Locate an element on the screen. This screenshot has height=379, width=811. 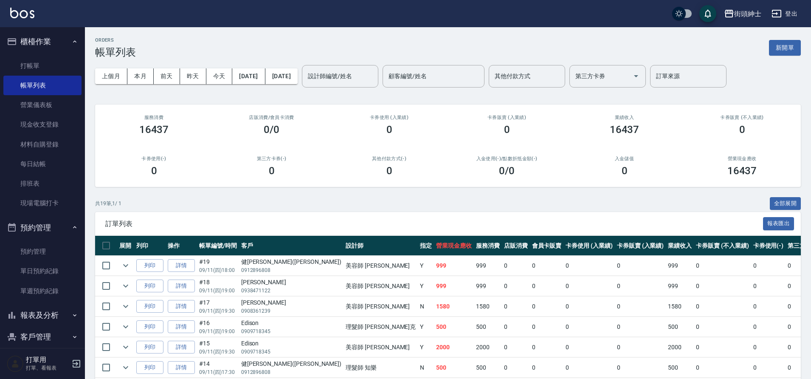
h3: 16437 is located at coordinates (624, 129).